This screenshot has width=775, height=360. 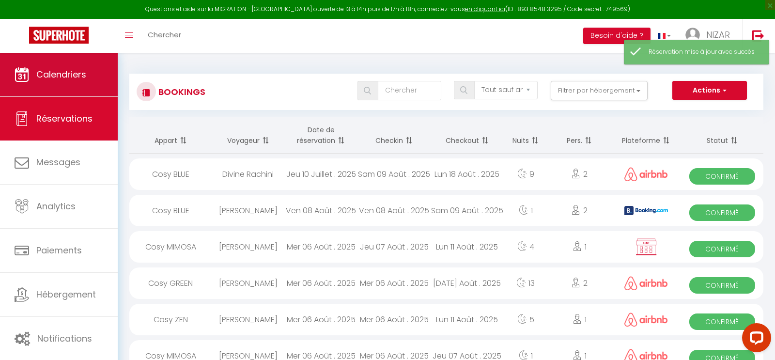 I want to click on div: Réservation mise à jour avec succès, so click(x=703, y=52).